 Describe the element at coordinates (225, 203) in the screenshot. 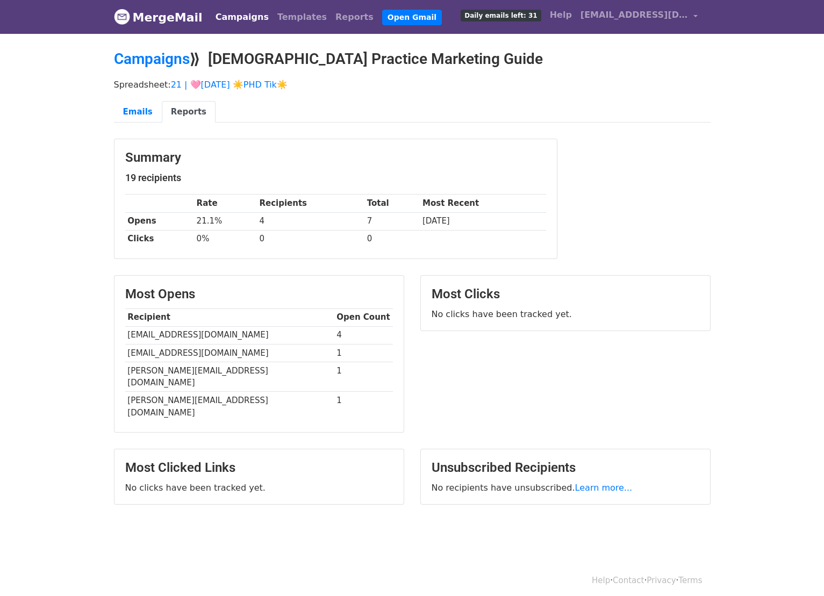

I see `th: Rate` at that location.